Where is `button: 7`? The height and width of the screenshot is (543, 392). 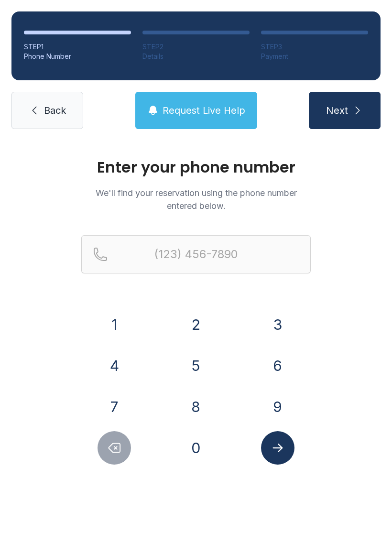 button: 7 is located at coordinates (115, 407).